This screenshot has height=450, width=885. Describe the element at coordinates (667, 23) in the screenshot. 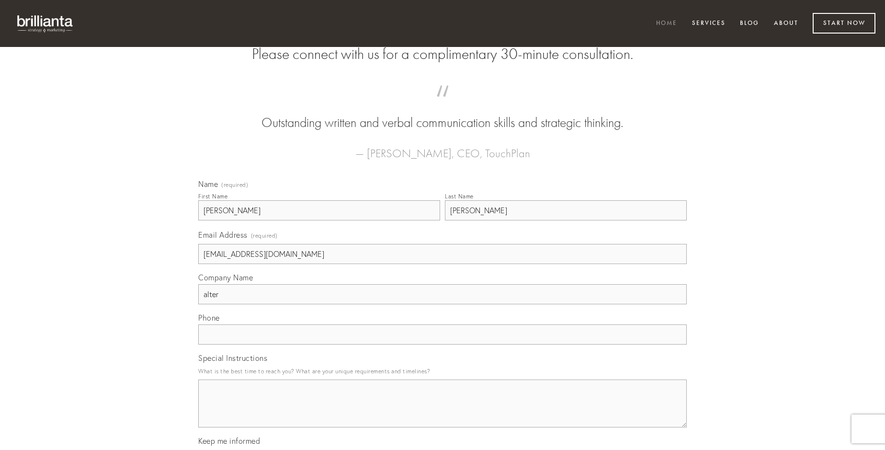

I see `a: Home` at that location.